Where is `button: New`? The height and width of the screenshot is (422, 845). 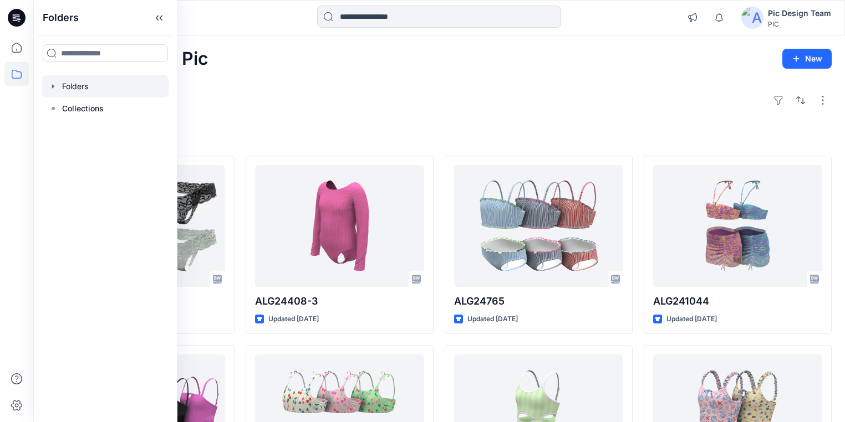 button: New is located at coordinates (807, 59).